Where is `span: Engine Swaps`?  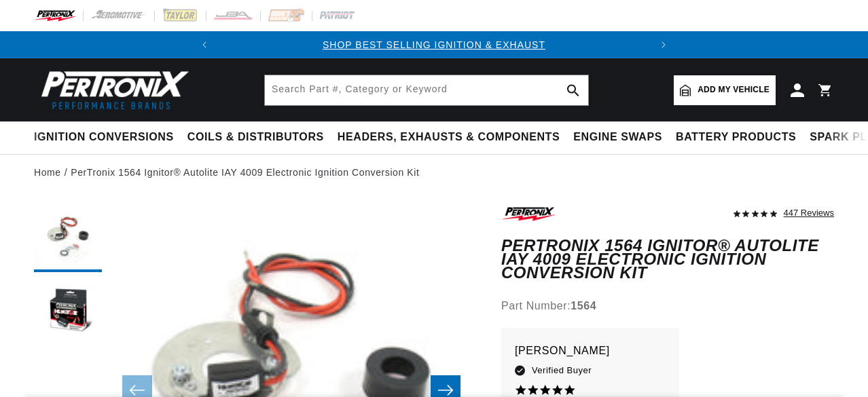 span: Engine Swaps is located at coordinates (617, 137).